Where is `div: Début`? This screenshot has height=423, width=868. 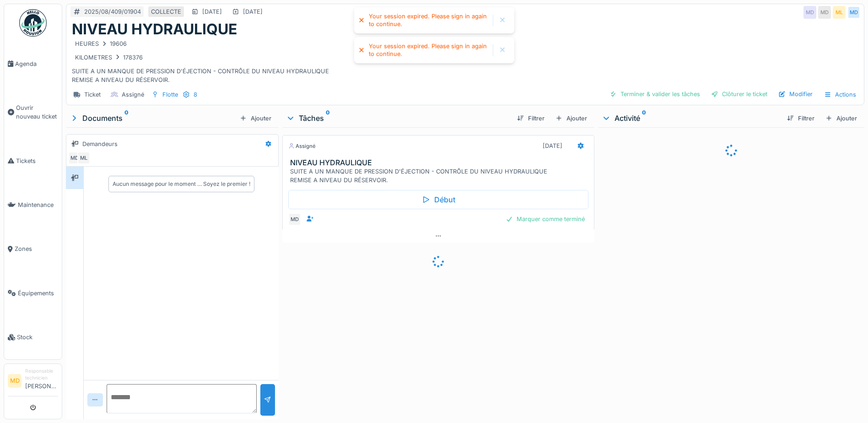
div: Début is located at coordinates (438, 199).